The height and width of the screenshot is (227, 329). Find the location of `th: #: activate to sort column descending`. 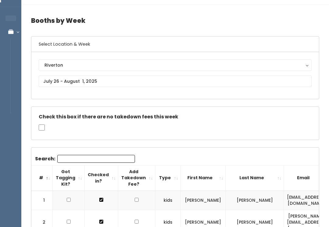

th: #: activate to sort column descending is located at coordinates (42, 178).